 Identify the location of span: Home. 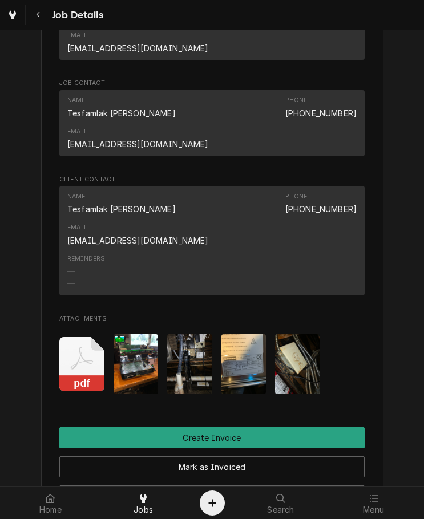
(50, 510).